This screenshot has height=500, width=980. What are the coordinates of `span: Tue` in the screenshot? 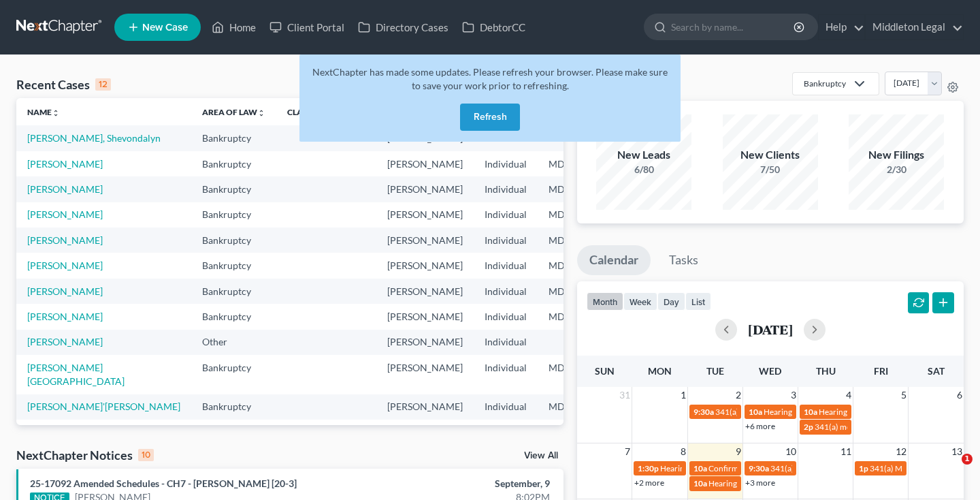 It's located at (715, 371).